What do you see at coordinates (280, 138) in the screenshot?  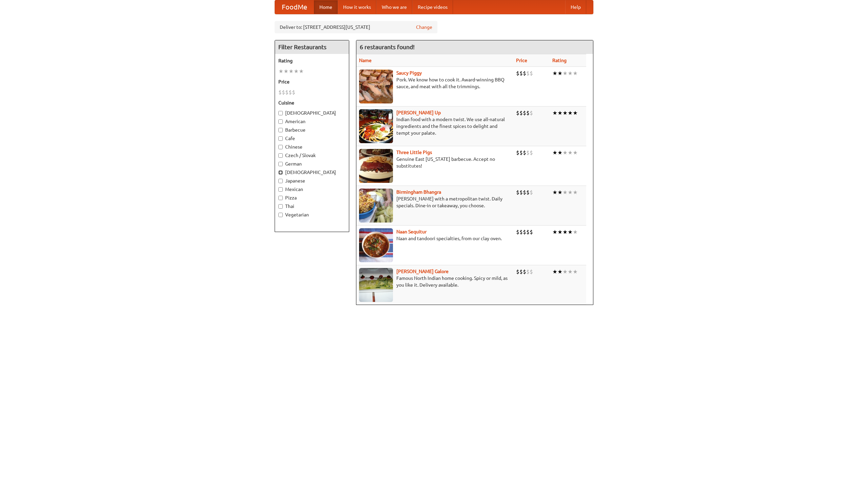 I see `input: Cafe` at bounding box center [280, 138].